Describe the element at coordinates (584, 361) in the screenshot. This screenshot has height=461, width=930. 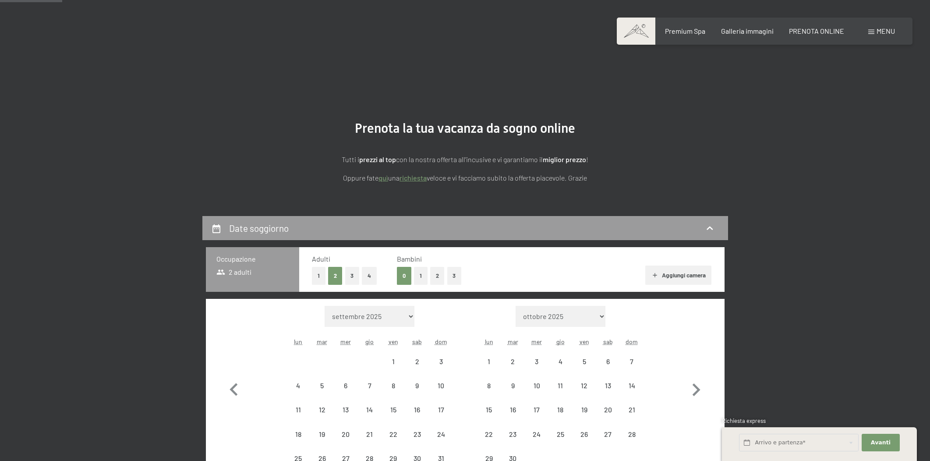
I see `div: Fri Jun 05 2026` at that location.